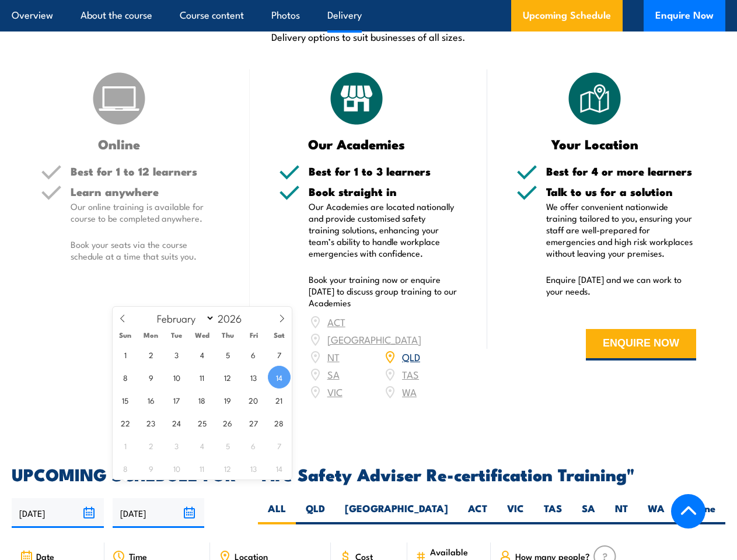  What do you see at coordinates (253, 377) in the screenshot?
I see `span: February 13, 2026` at bounding box center [253, 377].